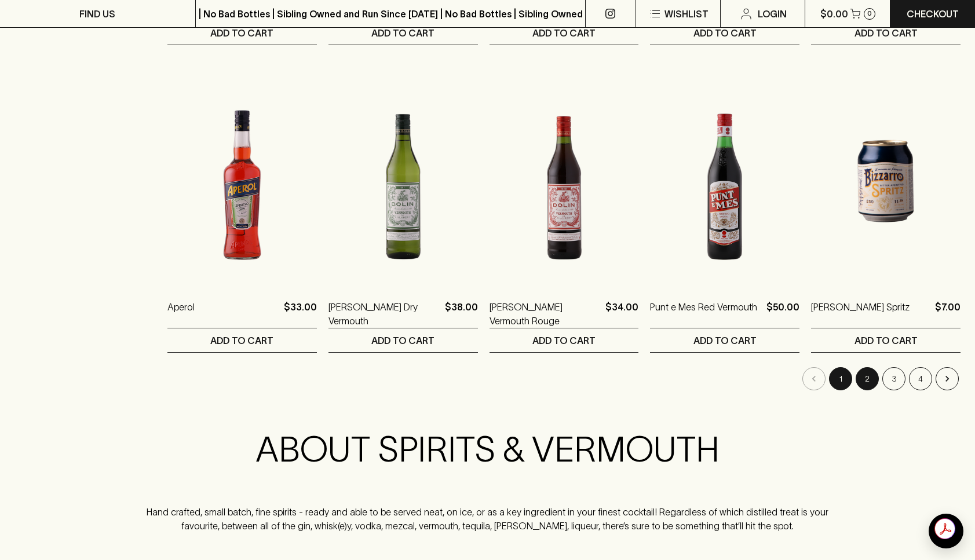 This screenshot has width=975, height=560. What do you see at coordinates (487, 519) in the screenshot?
I see `p: Hand crafted, small batch, fine spirits - ready and able to be served neat, on ice, or as a key i...` at bounding box center [487, 519].